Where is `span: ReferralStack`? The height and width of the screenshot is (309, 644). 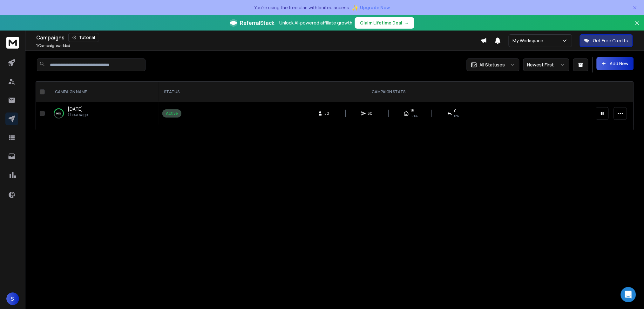
span: ReferralStack is located at coordinates (257, 23).